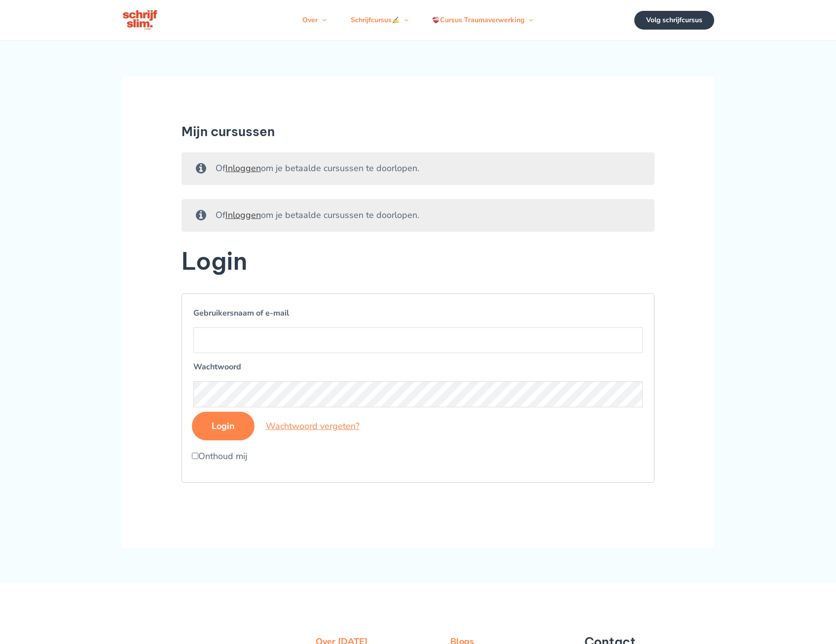 This screenshot has width=836, height=644. What do you see at coordinates (674, 20) in the screenshot?
I see `a: Volg schrijfcursus` at bounding box center [674, 20].